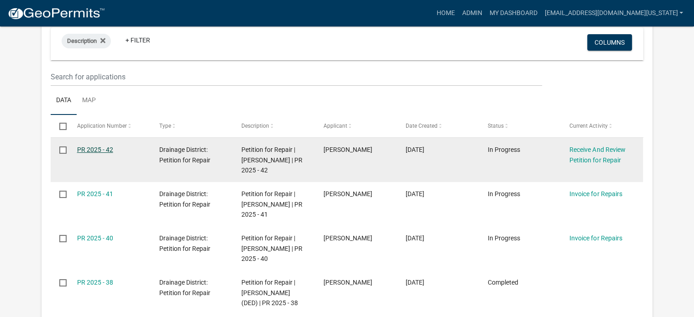 The height and width of the screenshot is (317, 694). What do you see at coordinates (102, 126) in the screenshot?
I see `span: Application Number` at bounding box center [102, 126].